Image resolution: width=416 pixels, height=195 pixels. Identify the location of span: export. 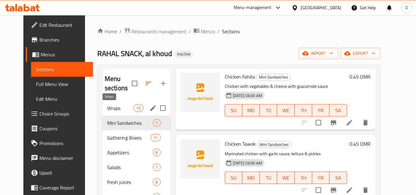
(360, 53).